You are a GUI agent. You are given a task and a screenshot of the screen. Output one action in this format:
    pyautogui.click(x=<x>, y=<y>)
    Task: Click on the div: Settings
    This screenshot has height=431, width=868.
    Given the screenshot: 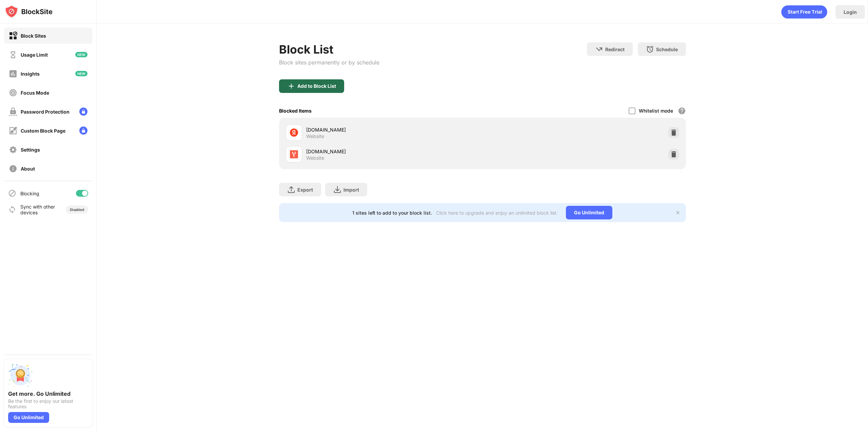 What is the action you would take?
    pyautogui.click(x=30, y=150)
    